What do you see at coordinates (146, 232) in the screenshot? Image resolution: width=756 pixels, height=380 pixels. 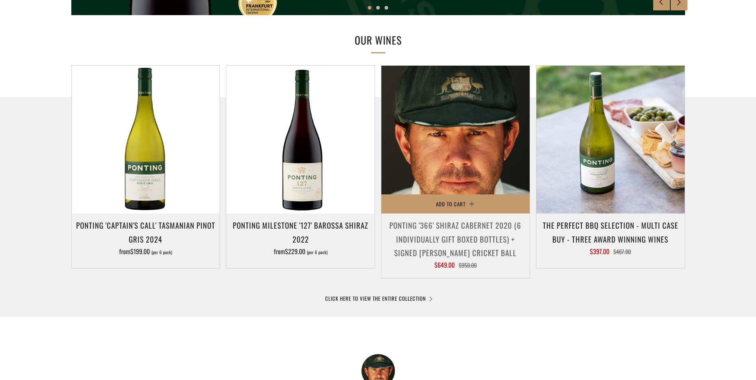 I see `h3: Ponting 'Captain's Call' Tasmanian Pinot Gris 2024` at bounding box center [146, 232].